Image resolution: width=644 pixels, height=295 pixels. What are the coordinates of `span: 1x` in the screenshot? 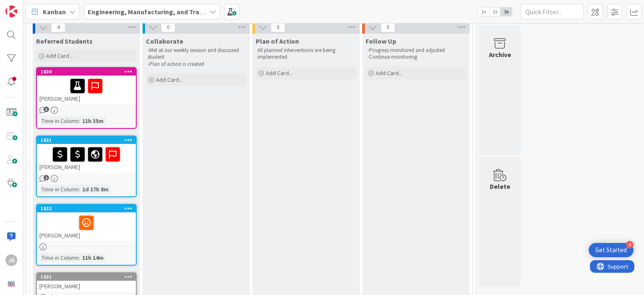 It's located at (483, 12).